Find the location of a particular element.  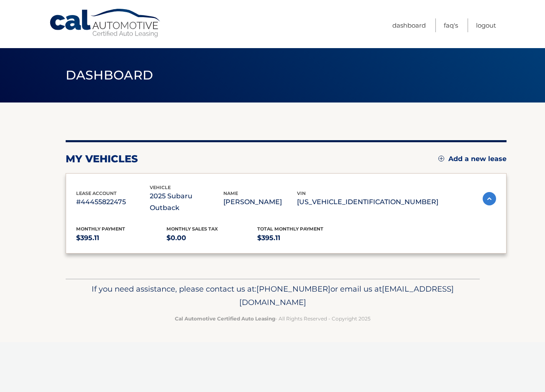

span: Monthly Payment is located at coordinates (100, 229).